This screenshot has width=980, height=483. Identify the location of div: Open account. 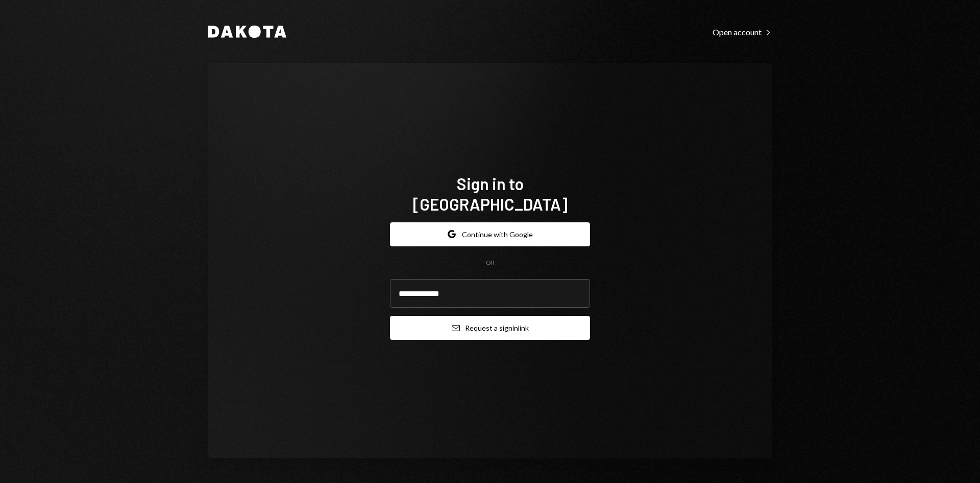
(743, 32).